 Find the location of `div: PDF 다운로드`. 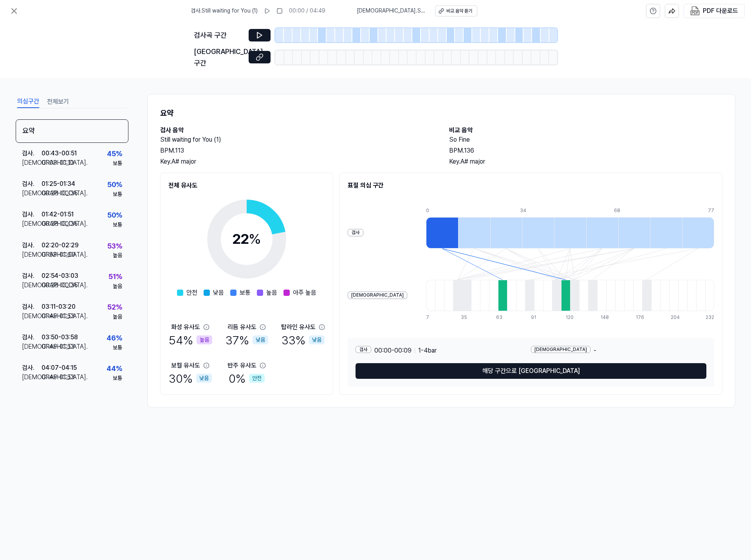

div: PDF 다운로드 is located at coordinates (720, 11).